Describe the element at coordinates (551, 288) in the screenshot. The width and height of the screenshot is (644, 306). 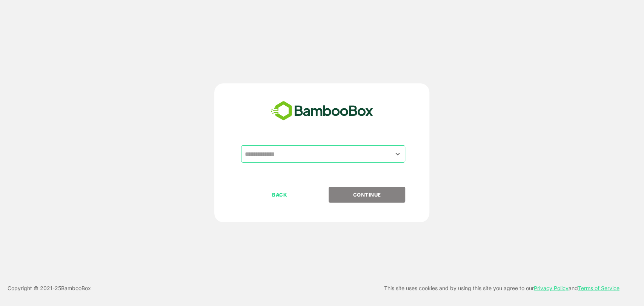
I see `a: Privacy Policy` at that location.